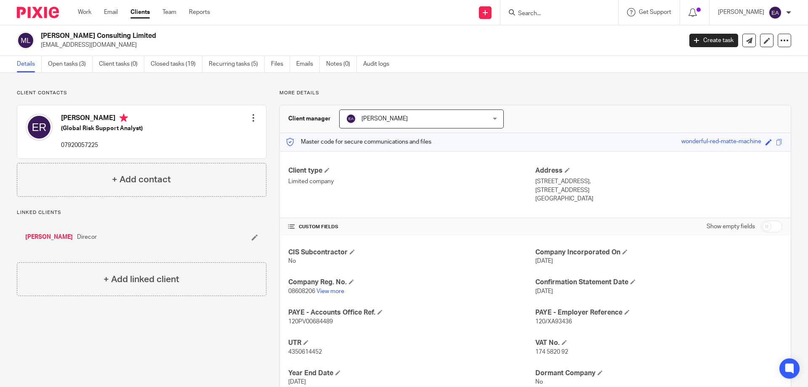  What do you see at coordinates (412, 181) in the screenshot?
I see `p: Limited company` at bounding box center [412, 181].